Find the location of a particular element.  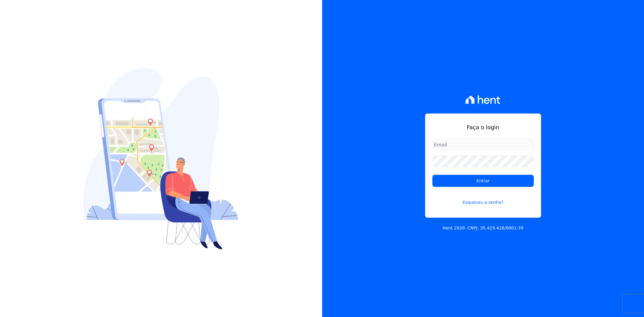

input: Email is located at coordinates (483, 144).